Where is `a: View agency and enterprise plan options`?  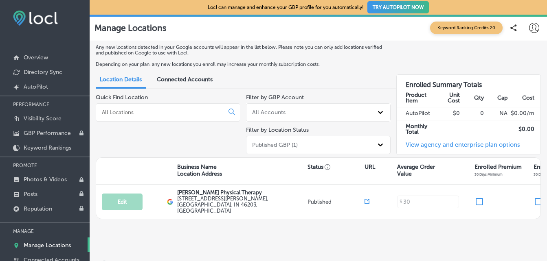 a: View agency and enterprise plan options is located at coordinates (458, 148).